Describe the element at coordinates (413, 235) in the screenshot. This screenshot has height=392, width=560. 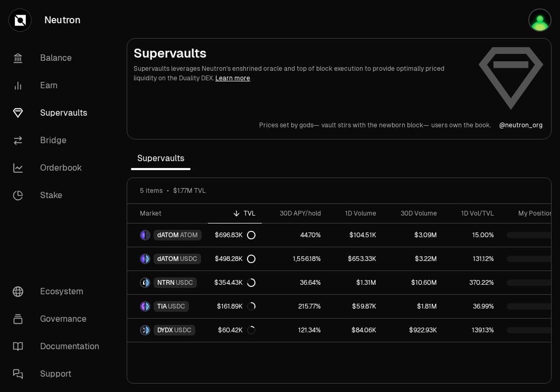
I see `a: $3.09M` at that location.